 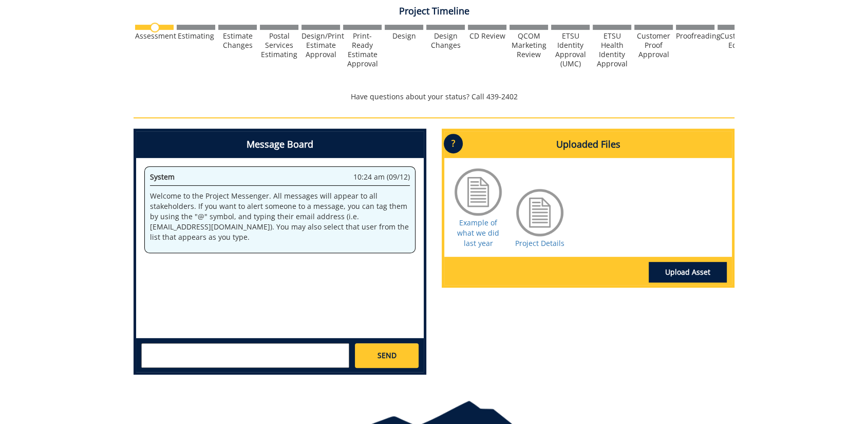 I want to click on a: Example of what we did last year, so click(x=478, y=232).